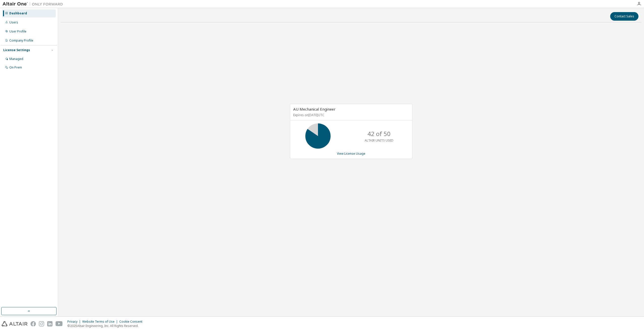 This screenshot has width=644, height=331. What do you see at coordinates (16, 67) in the screenshot?
I see `div: On Prem` at bounding box center [16, 67].